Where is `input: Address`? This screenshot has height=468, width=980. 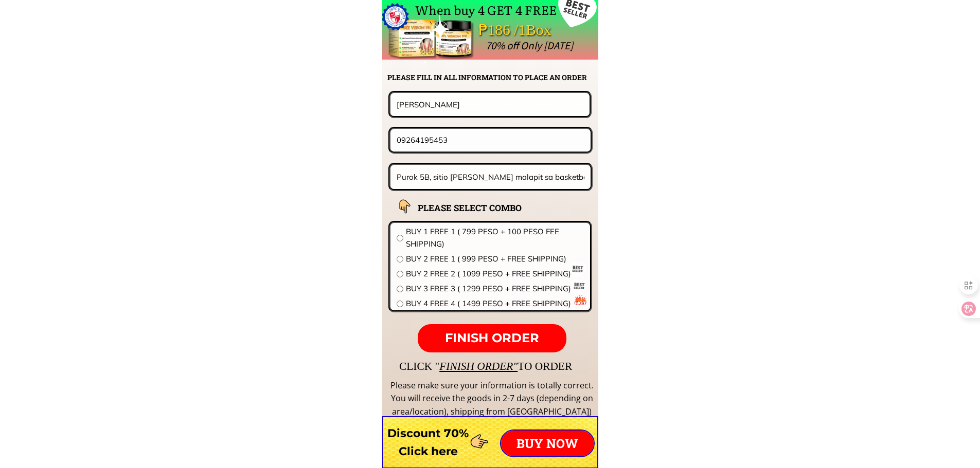
input: Address is located at coordinates (491, 177).